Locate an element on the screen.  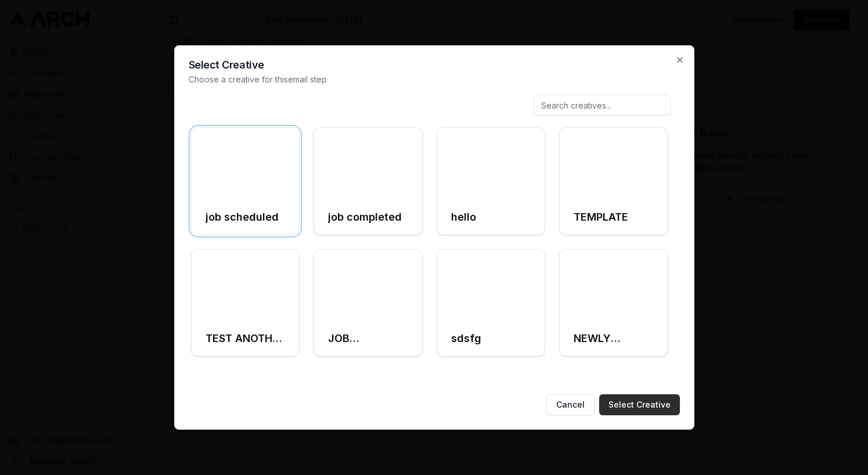
h3: NEWLY CREATED is located at coordinates (614, 339).